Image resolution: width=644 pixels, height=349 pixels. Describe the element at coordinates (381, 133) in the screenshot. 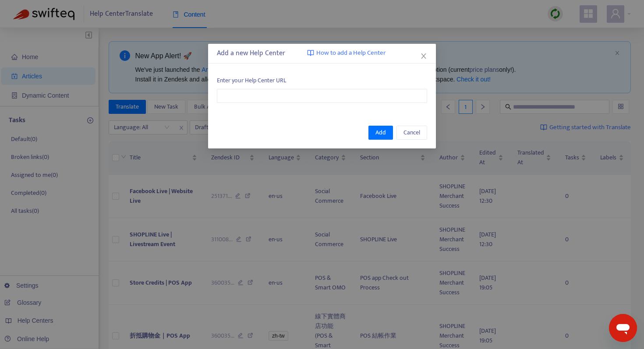

I see `button: Add` at that location.